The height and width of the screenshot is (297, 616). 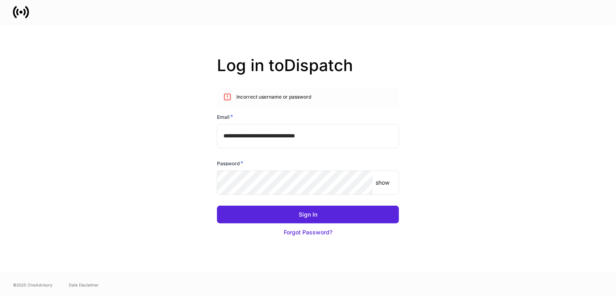 I want to click on p: show, so click(x=383, y=183).